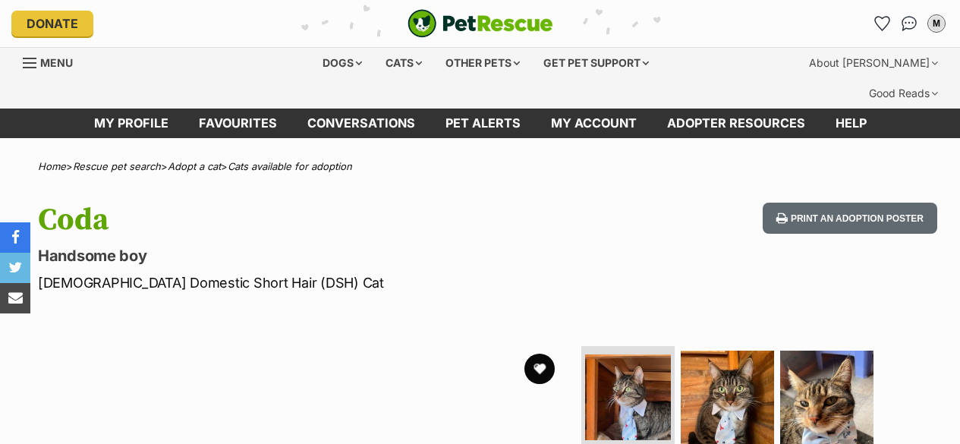  What do you see at coordinates (596, 63) in the screenshot?
I see `div: Get pet support` at bounding box center [596, 63].